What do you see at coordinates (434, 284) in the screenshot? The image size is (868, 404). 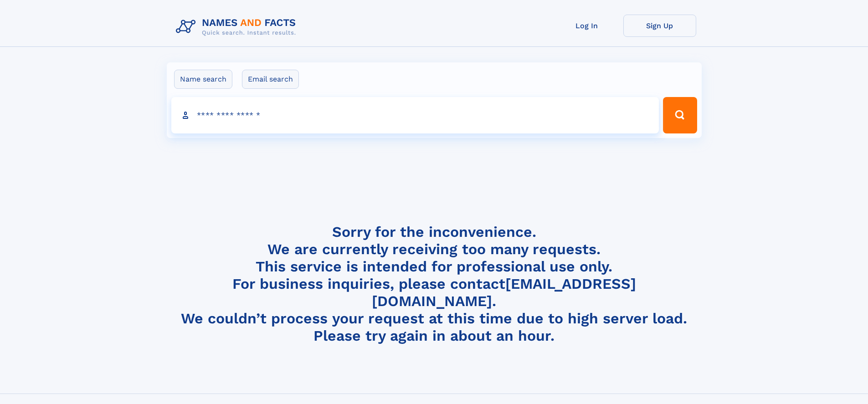 I see `h4: Sorry for the inconvenience. We are currently receiving too many requests. This service is intend...` at bounding box center [434, 284].